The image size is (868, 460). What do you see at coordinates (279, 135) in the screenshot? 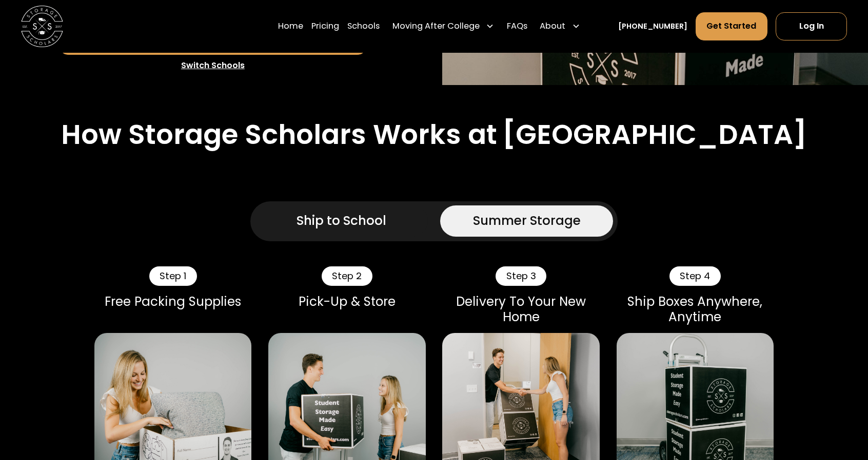
I see `h2: How Storage Scholars Works at` at bounding box center [279, 135].